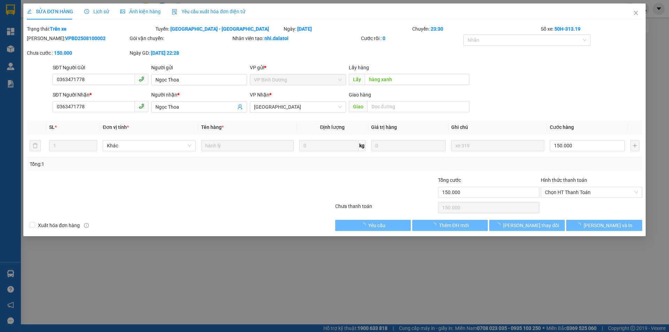 Image resolution: width=669 pixels, height=332 pixels. Describe the element at coordinates (59, 226) in the screenshot. I see `span: Xuất hóa đơn hàng` at that location.